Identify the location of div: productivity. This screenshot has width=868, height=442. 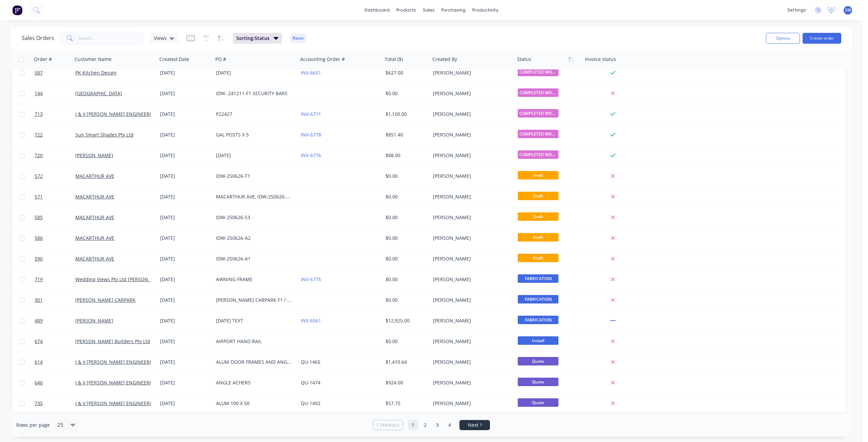
(485, 10).